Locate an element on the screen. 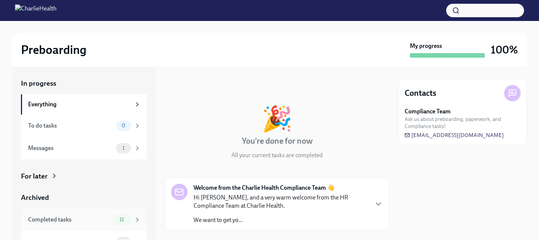  strong: My progress is located at coordinates (426, 46).